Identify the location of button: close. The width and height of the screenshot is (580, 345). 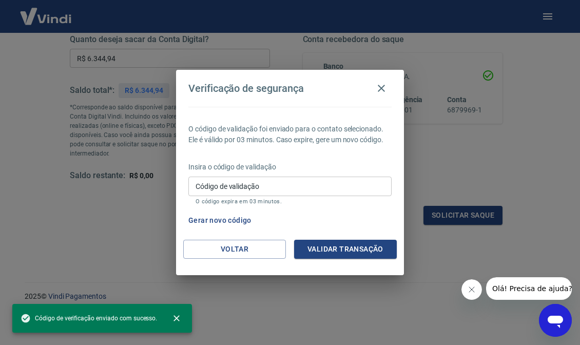
(177, 318).